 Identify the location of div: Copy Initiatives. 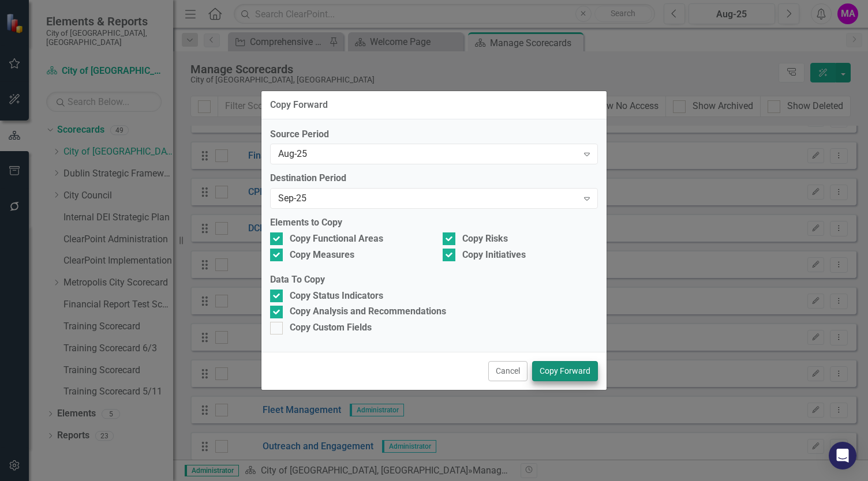
(494, 255).